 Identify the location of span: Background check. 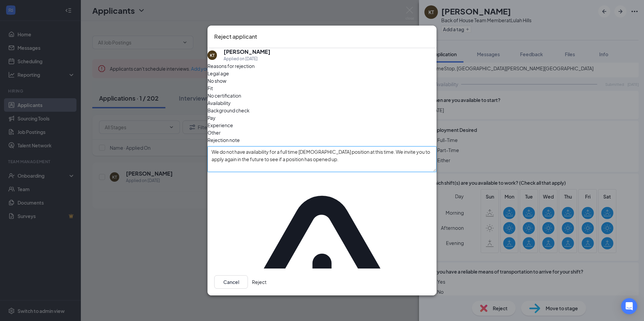
(228, 110).